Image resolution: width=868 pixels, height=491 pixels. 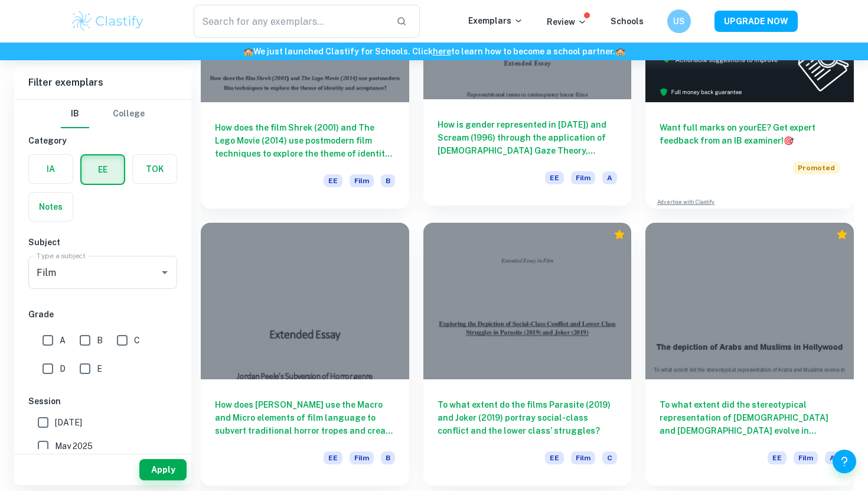 I want to click on button: Open, so click(x=165, y=272).